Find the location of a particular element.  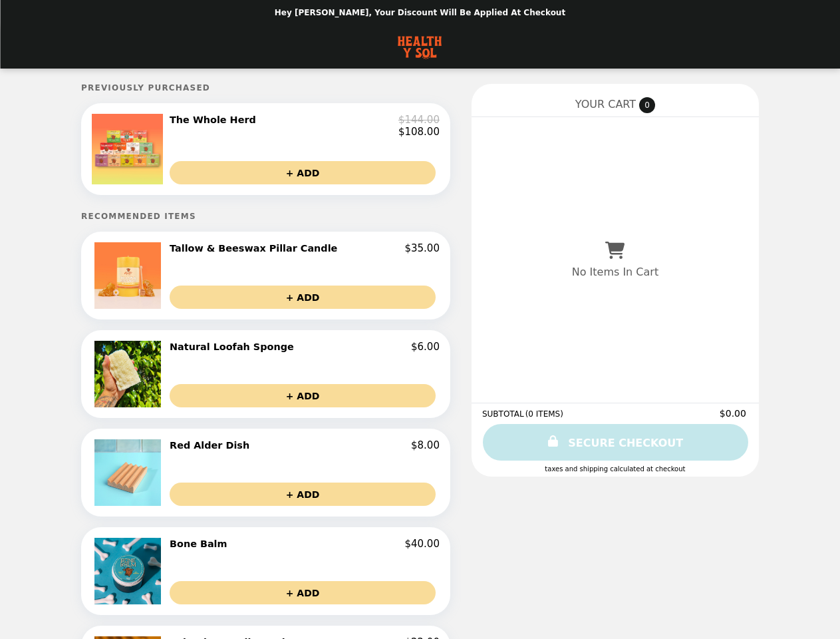

h5: Previously Purchased is located at coordinates (265, 88).